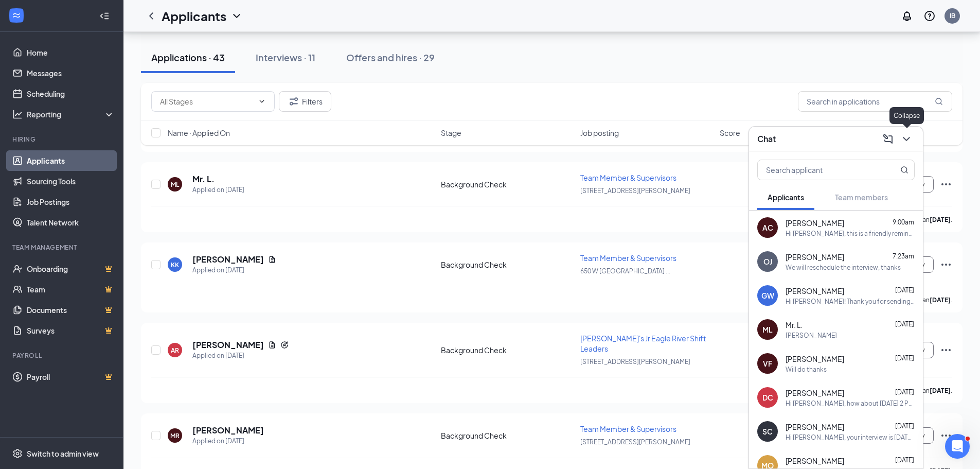 This screenshot has width=980, height=469. I want to click on svg: Collapse, so click(104, 16).